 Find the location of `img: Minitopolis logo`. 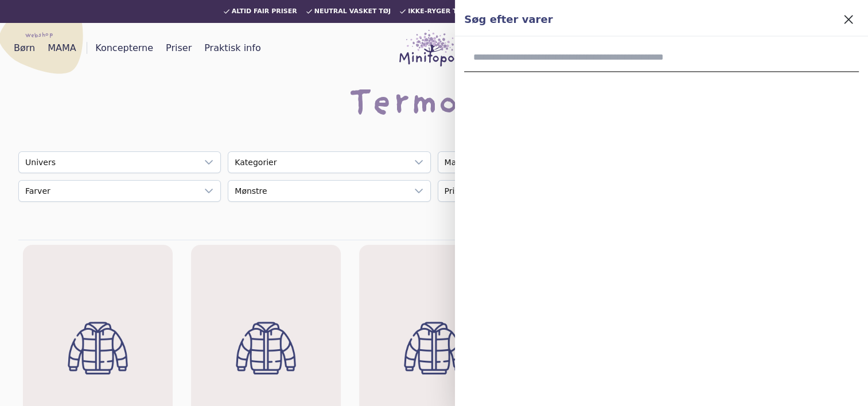

img: Minitopolis logo is located at coordinates (434, 48).